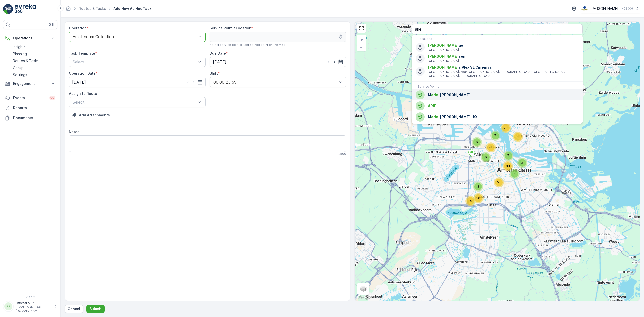 The image size is (644, 317). Describe the element at coordinates (499, 183) in the screenshot. I see `div: 55` at that location.